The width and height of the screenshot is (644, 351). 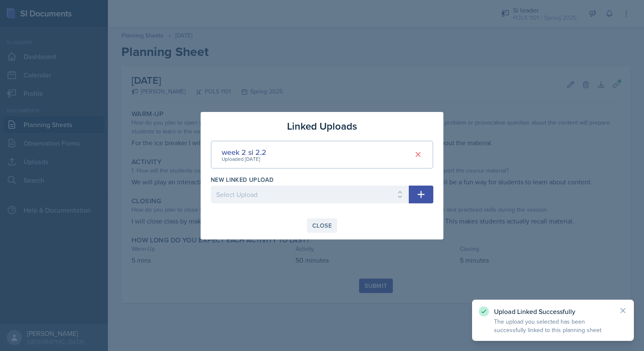 I want to click on p: Upload Linked Successfully, so click(x=553, y=312).